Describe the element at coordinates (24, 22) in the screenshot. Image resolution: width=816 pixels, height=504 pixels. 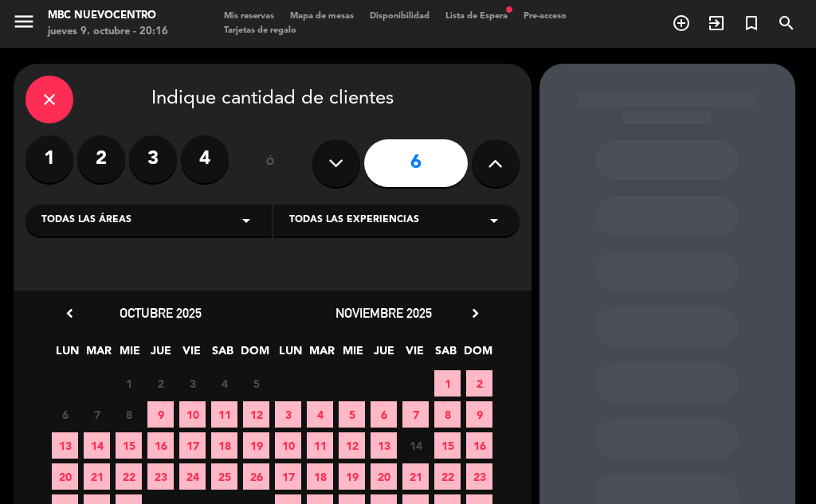
I see `i: menu` at that location.